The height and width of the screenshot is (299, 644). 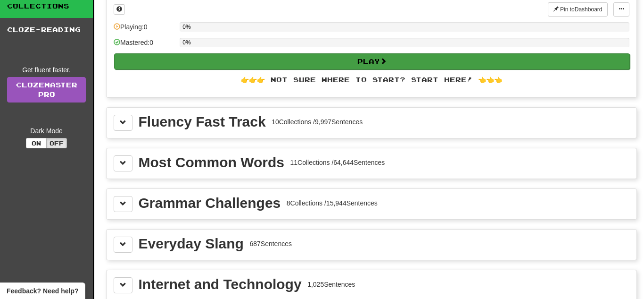 I want to click on div: Everyday Slang, so click(x=191, y=244).